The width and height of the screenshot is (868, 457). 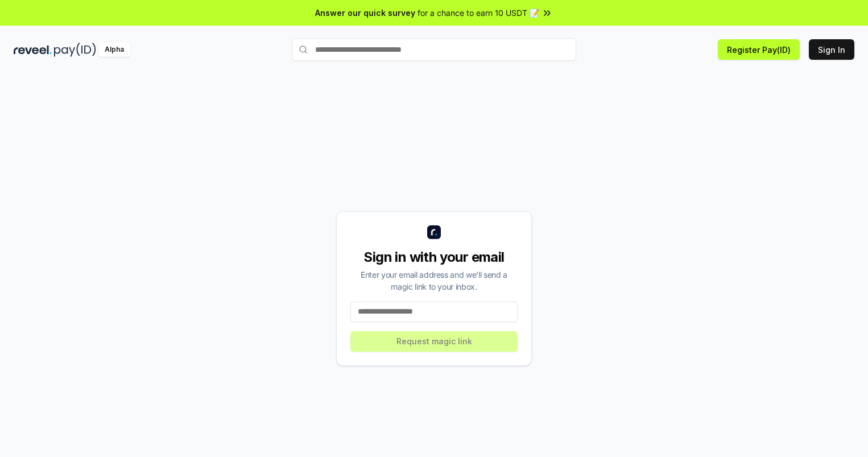 What do you see at coordinates (75, 50) in the screenshot?
I see `img: pay_id` at bounding box center [75, 50].